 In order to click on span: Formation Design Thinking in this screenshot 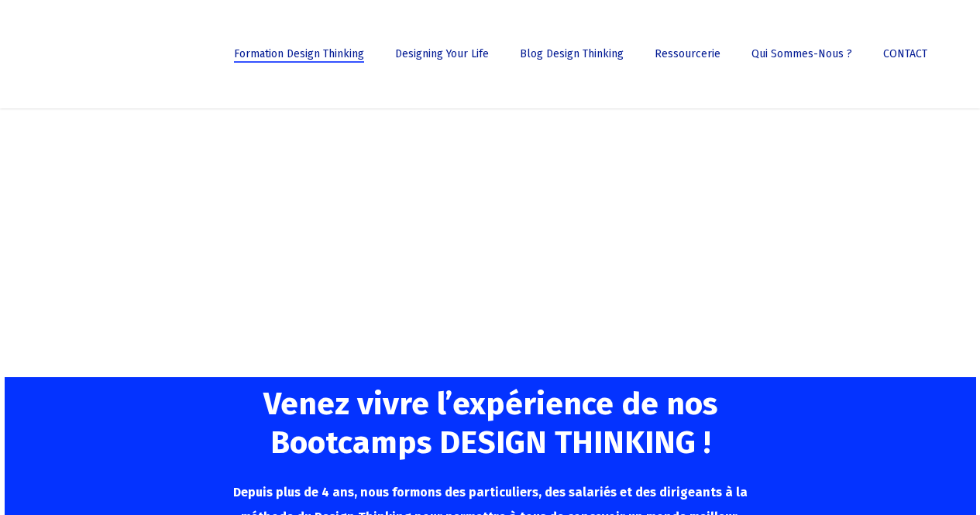, I will do `click(299, 53)`.